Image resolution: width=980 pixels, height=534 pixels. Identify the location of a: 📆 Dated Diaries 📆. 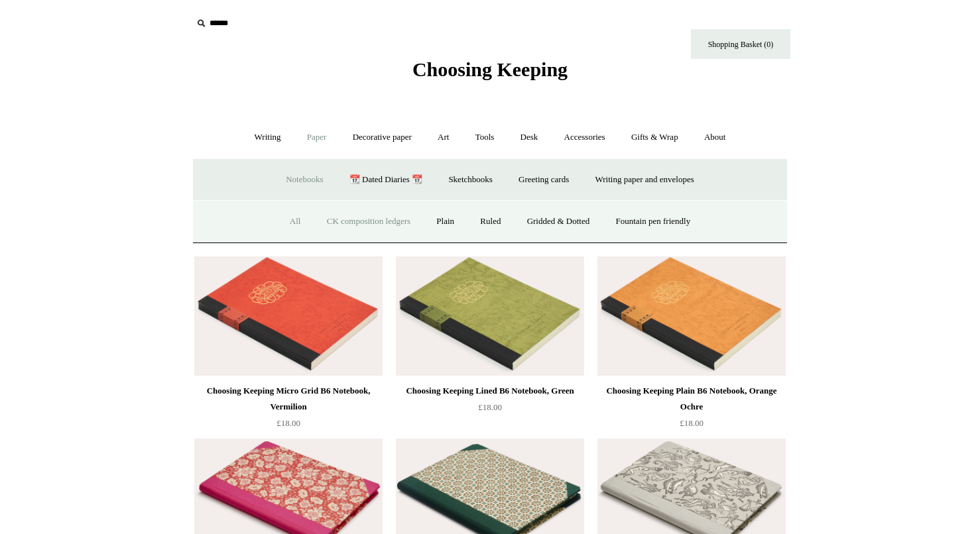
(386, 180).